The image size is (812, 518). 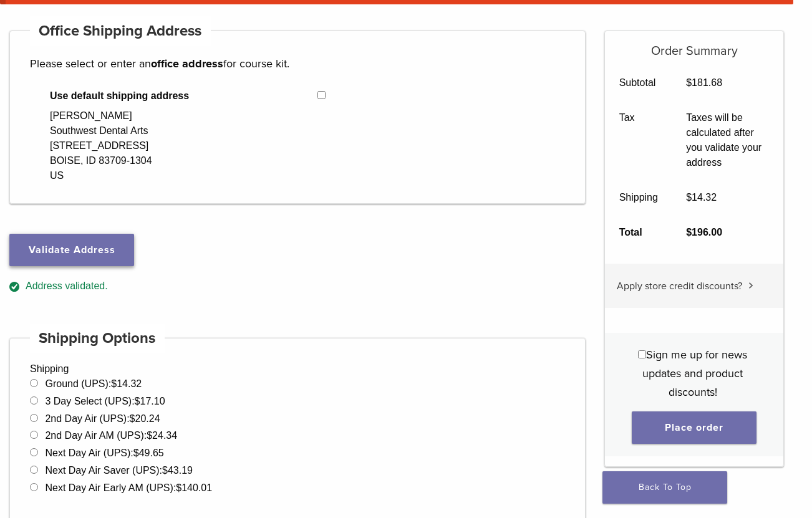 I want to click on th: Total, so click(x=638, y=233).